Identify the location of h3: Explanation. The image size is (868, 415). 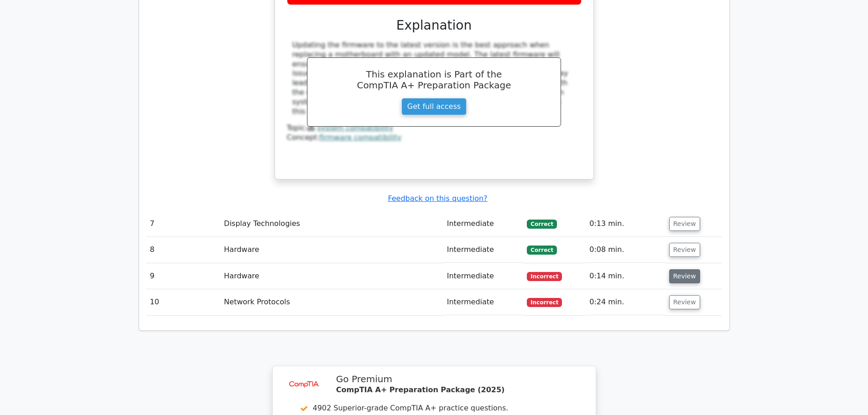
(434, 25).